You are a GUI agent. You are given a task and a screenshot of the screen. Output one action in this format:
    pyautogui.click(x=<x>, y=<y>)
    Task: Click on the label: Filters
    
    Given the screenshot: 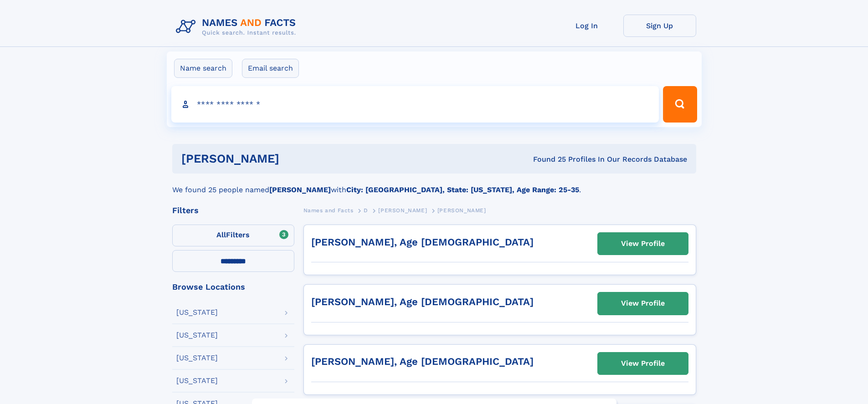 What is the action you would take?
    pyautogui.click(x=233, y=236)
    